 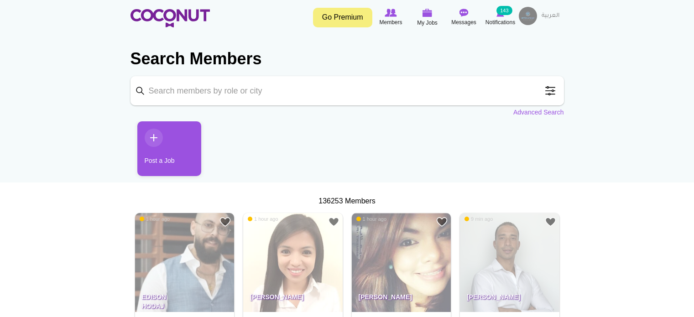 I want to click on img: Browse Members, so click(x=390, y=13).